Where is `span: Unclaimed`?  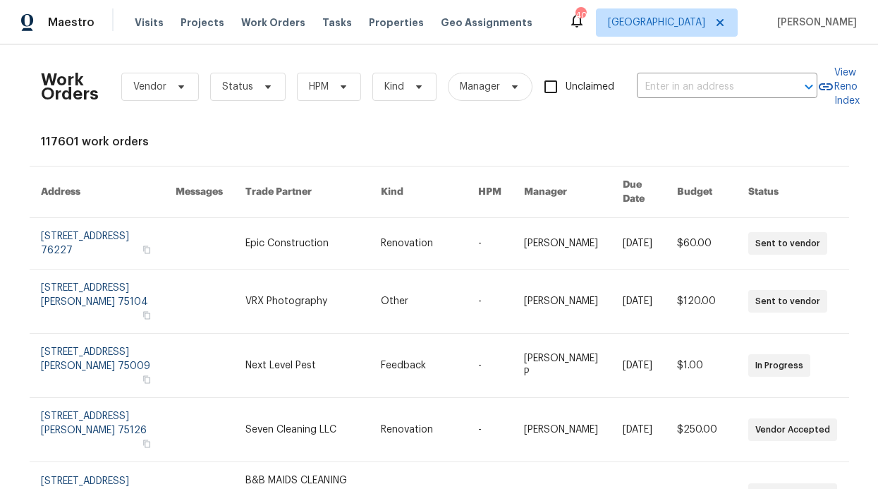 span: Unclaimed is located at coordinates (589, 87).